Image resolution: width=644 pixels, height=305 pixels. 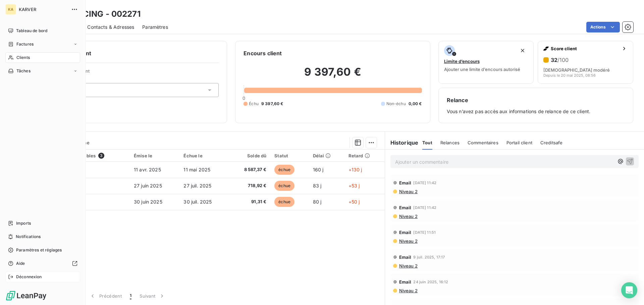 What do you see at coordinates (244, 98) in the screenshot?
I see `span: 0` at bounding box center [244, 98].